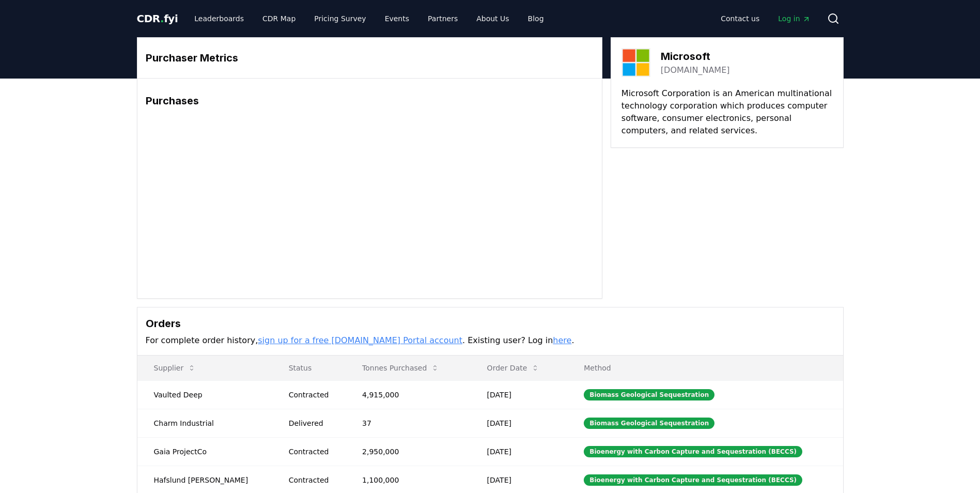 This screenshot has width=980, height=493. I want to click on button: Supplier, so click(175, 368).